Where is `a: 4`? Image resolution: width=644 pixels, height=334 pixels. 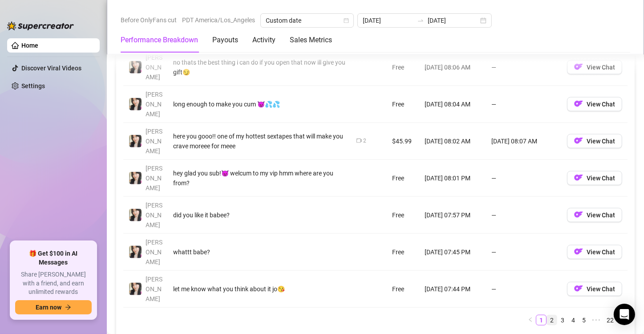 a: 4 is located at coordinates (573, 320).